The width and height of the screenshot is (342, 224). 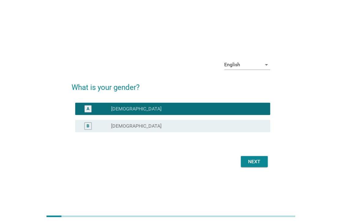 What do you see at coordinates (255, 161) in the screenshot?
I see `button: Next` at bounding box center [255, 161].